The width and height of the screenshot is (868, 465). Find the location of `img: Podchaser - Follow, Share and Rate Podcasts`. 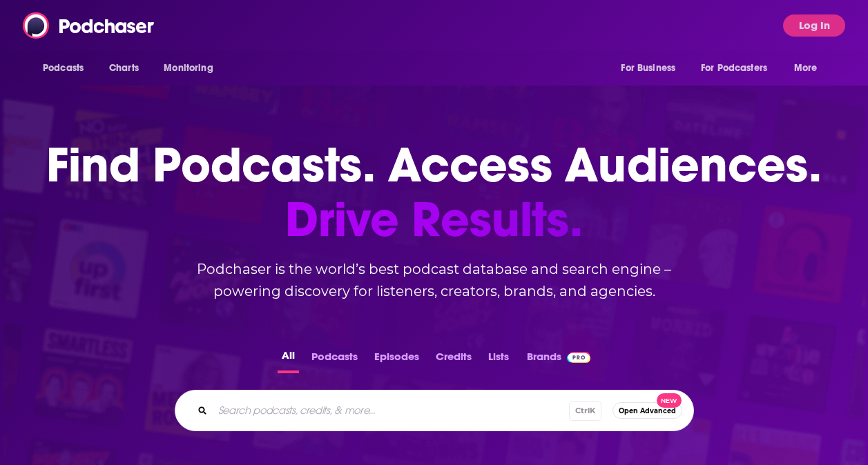

img: Podchaser - Follow, Share and Rate Podcasts is located at coordinates (89, 25).